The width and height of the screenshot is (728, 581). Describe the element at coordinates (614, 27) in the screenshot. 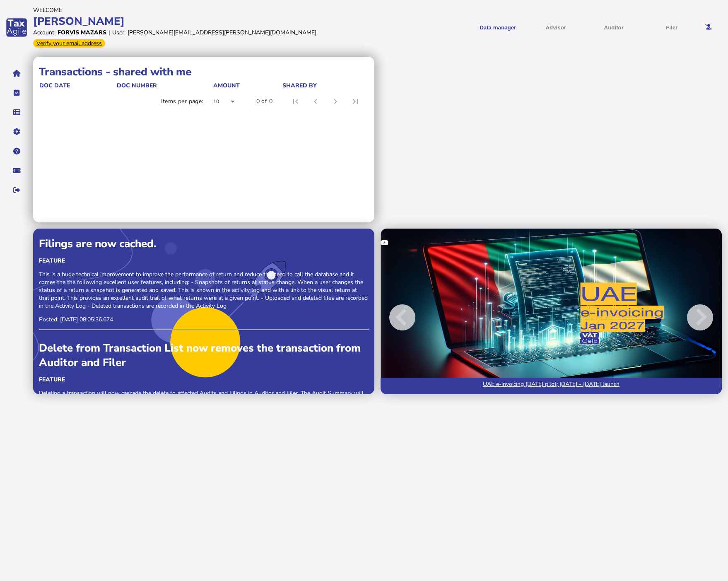

I see `button: Auditor` at that location.